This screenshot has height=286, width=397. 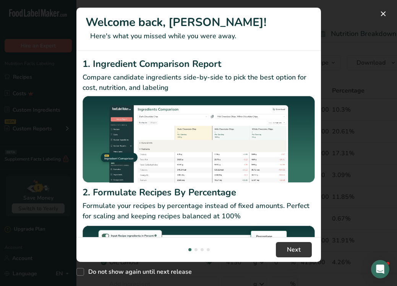 I want to click on img: Ingredient Comparison Report, so click(x=199, y=139).